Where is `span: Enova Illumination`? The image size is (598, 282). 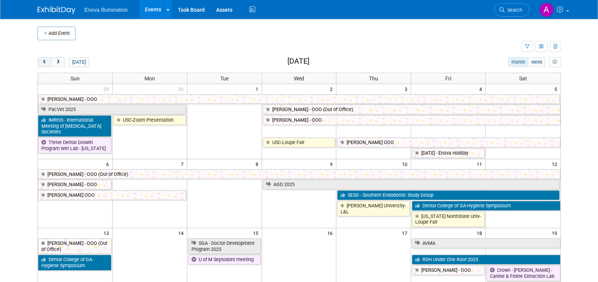
span: Enova Illumination is located at coordinates (106, 10).